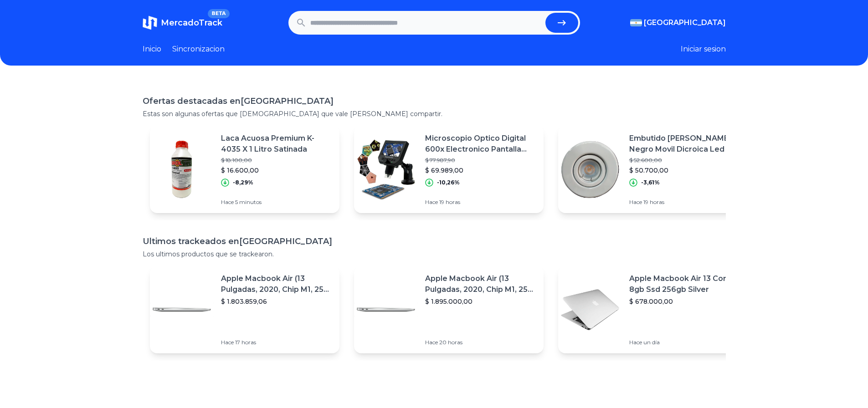 This screenshot has width=868, height=408. Describe the element at coordinates (182, 23) in the screenshot. I see `a: MercadoTrackBETA` at that location.